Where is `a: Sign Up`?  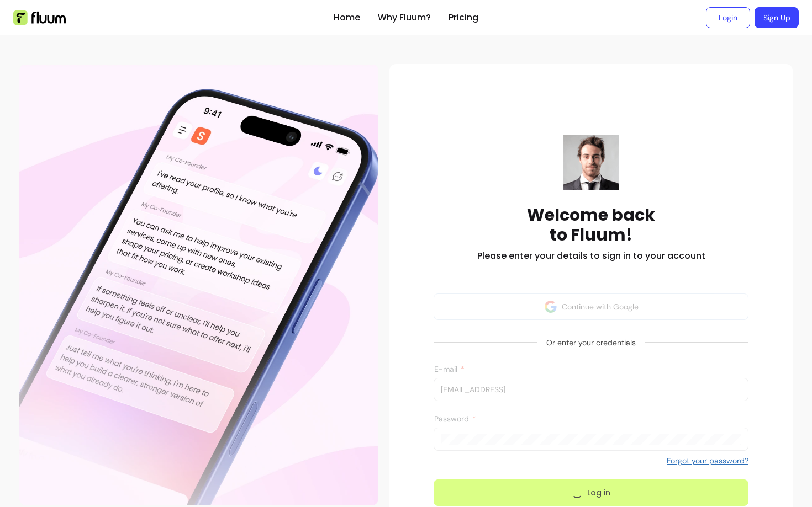 a: Sign Up is located at coordinates (777, 17).